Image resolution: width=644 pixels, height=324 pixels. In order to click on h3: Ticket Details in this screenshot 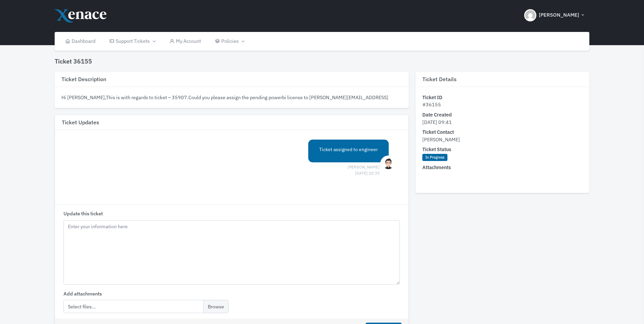, I will do `click(502, 79)`.